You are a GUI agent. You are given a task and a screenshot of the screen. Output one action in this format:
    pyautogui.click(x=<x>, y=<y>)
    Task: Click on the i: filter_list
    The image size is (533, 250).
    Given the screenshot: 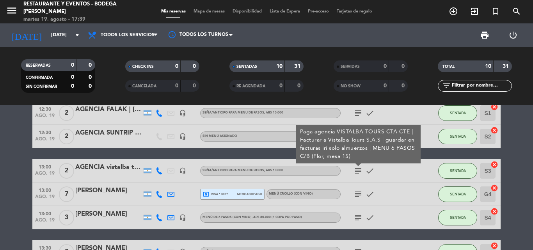 What is the action you would take?
    pyautogui.click(x=446, y=86)
    